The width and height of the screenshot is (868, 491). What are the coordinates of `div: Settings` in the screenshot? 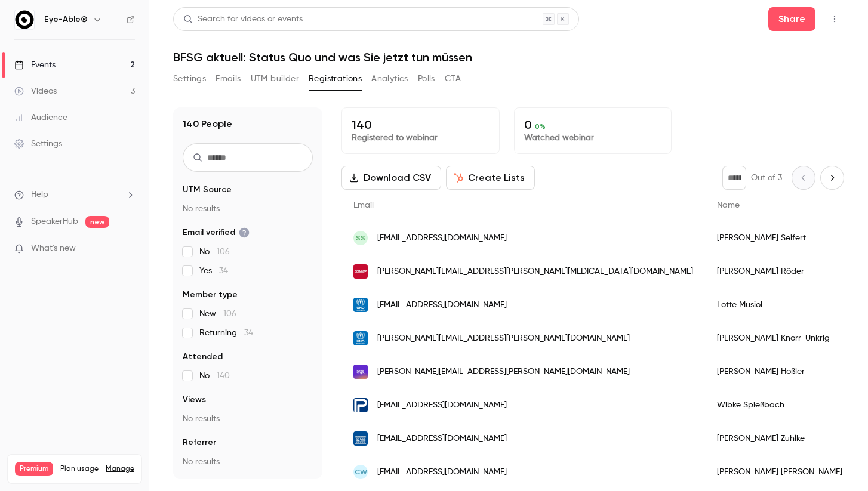 It's located at (39, 144).